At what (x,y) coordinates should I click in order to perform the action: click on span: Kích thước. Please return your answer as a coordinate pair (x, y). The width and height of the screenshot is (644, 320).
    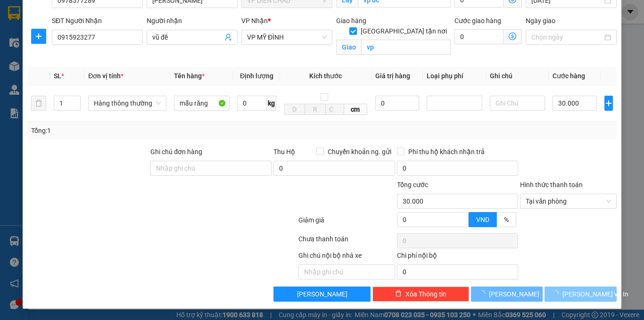
    Looking at the image, I should click on (326, 76).